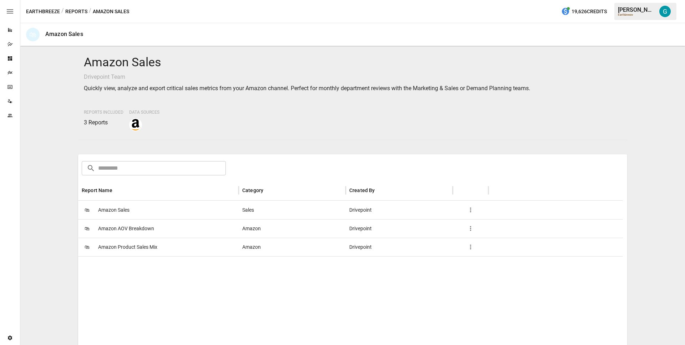 The height and width of the screenshot is (345, 685). Describe the element at coordinates (126, 229) in the screenshot. I see `span: Amazon AOV Breakdown` at that location.